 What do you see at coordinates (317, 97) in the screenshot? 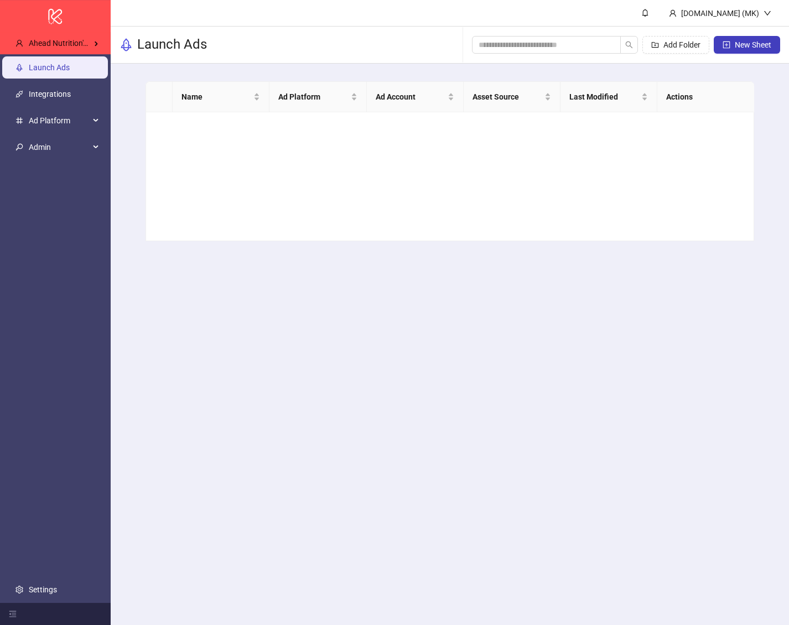
I see `th: Ad Platform` at bounding box center [317, 97].